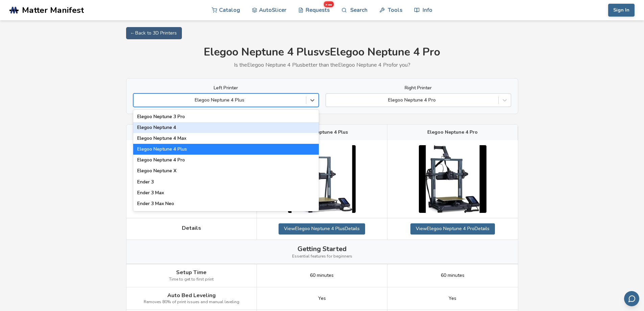 The width and height of the screenshot is (644, 311). I want to click on div: Ender 3, so click(226, 182).